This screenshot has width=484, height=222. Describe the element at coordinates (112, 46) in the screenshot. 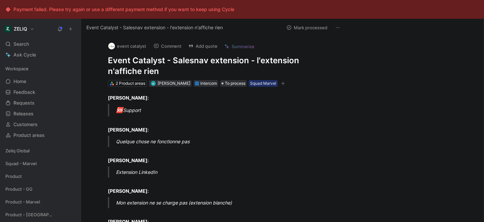

I see `img: logo` at that location.